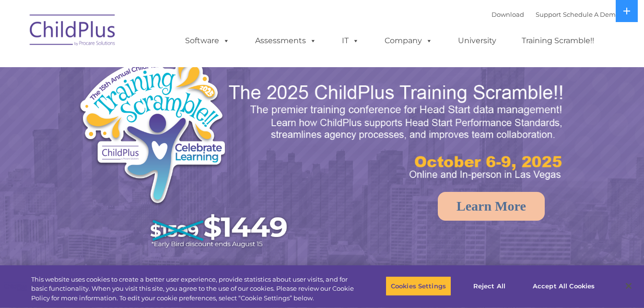 The width and height of the screenshot is (644, 308). I want to click on img: ChildPlus by Procare Solutions, so click(73, 31).